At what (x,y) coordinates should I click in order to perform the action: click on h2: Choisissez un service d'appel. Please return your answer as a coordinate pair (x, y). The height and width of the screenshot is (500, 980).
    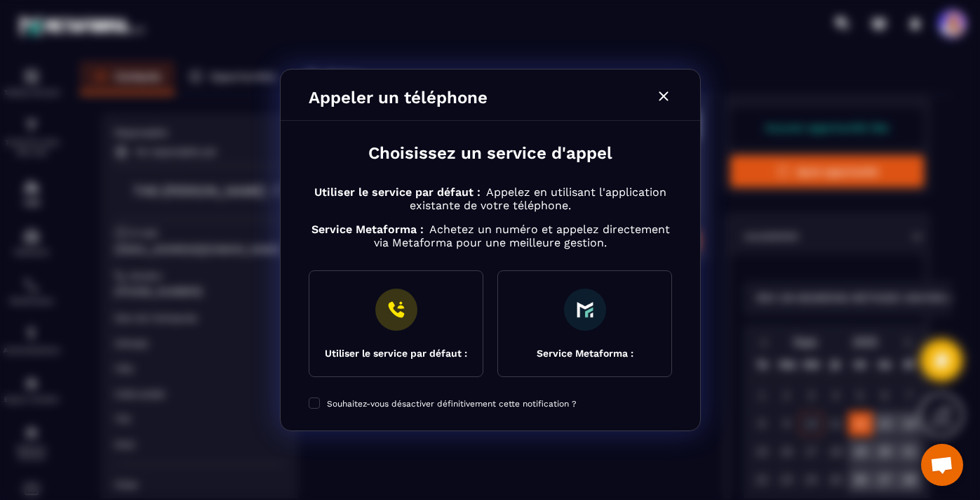
    Looking at the image, I should click on (490, 153).